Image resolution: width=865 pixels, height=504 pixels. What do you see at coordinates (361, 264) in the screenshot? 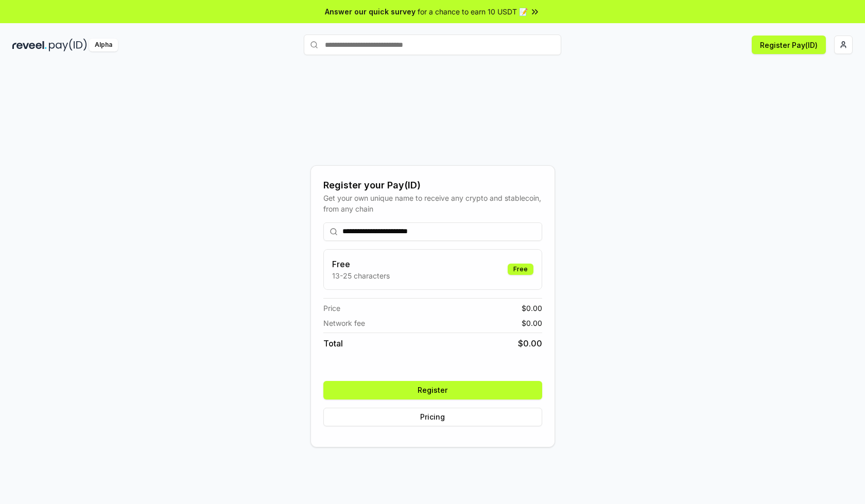
I see `h3: Free` at bounding box center [361, 264].